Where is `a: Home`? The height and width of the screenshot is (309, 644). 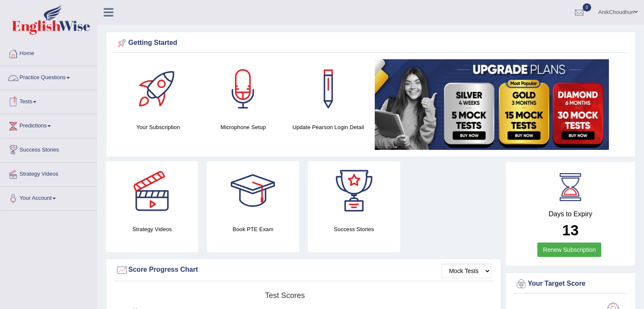
a: Home is located at coordinates (49, 52).